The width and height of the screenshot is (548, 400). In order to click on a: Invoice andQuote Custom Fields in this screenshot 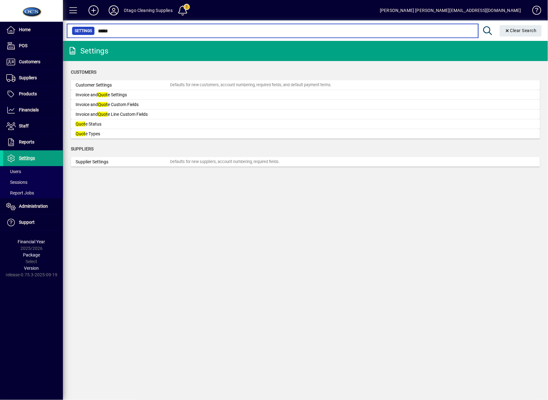, I will do `click(305, 104)`.